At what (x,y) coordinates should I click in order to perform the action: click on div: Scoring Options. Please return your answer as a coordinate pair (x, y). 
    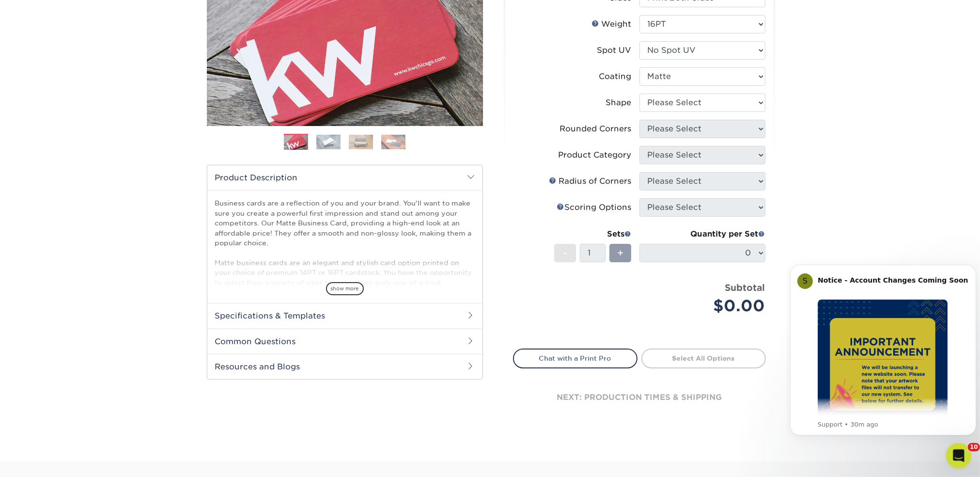
    Looking at the image, I should click on (595, 208).